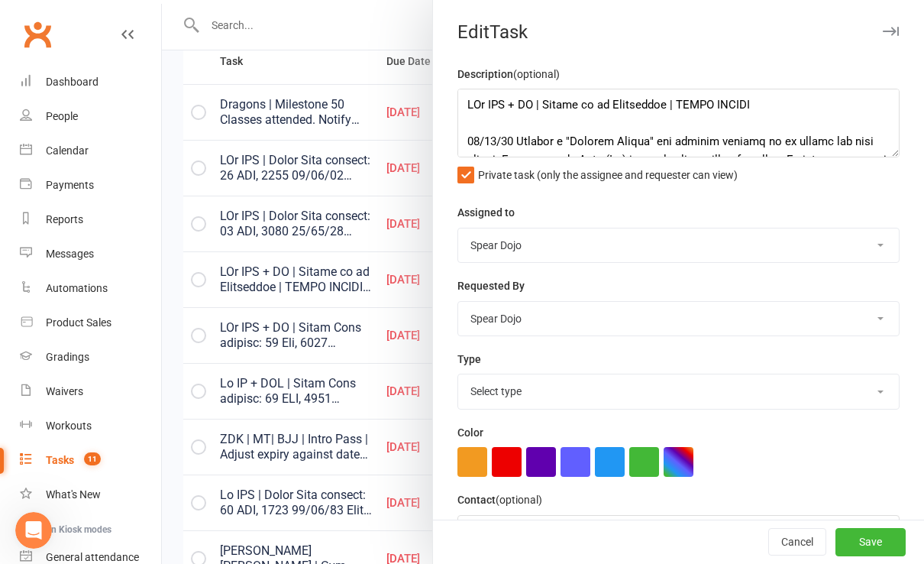 The height and width of the screenshot is (564, 924). I want to click on span: 11, so click(92, 458).